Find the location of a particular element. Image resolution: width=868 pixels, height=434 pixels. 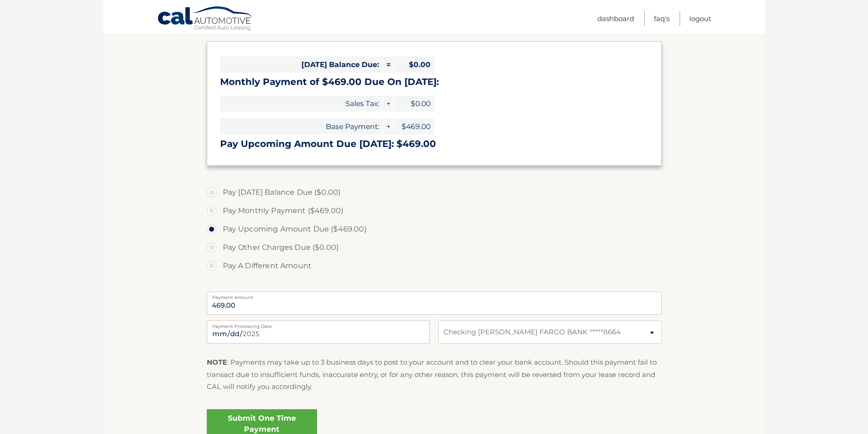

label: Pay Other Charges Due ($0.00) is located at coordinates (434, 247).